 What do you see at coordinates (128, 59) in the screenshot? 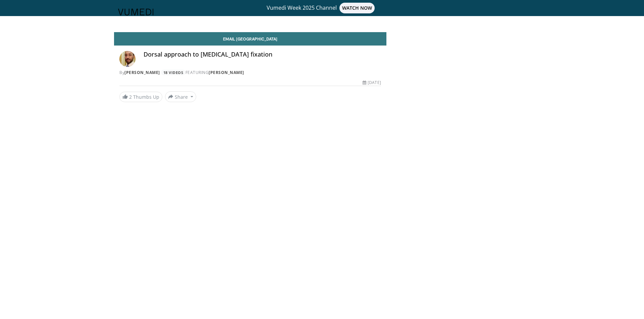
I see `img: Avatar` at bounding box center [128, 59].